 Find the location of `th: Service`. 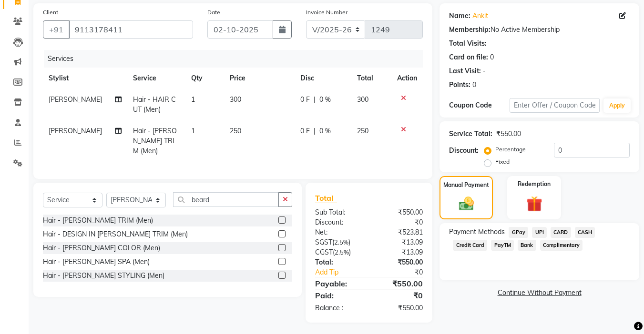

th: Service is located at coordinates (156, 78).